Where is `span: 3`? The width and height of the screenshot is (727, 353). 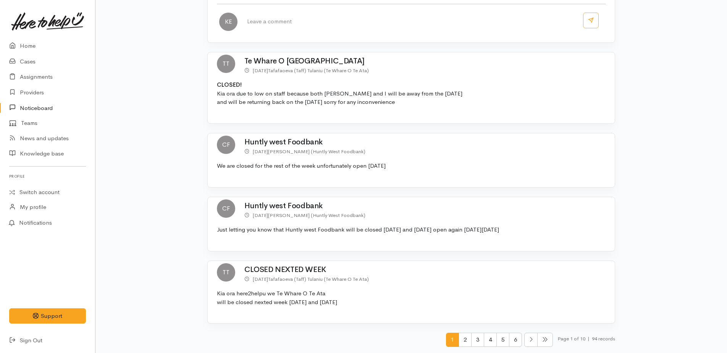
span: 3 is located at coordinates (478, 339).